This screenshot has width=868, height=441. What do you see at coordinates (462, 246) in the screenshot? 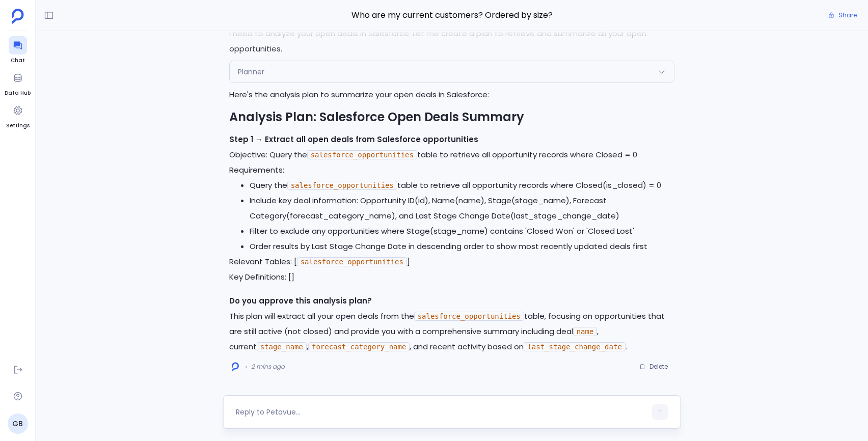
I see `li: Order results by Last Stage Change Date in descending order to show most recently updated deals f...` at bounding box center [462, 246].